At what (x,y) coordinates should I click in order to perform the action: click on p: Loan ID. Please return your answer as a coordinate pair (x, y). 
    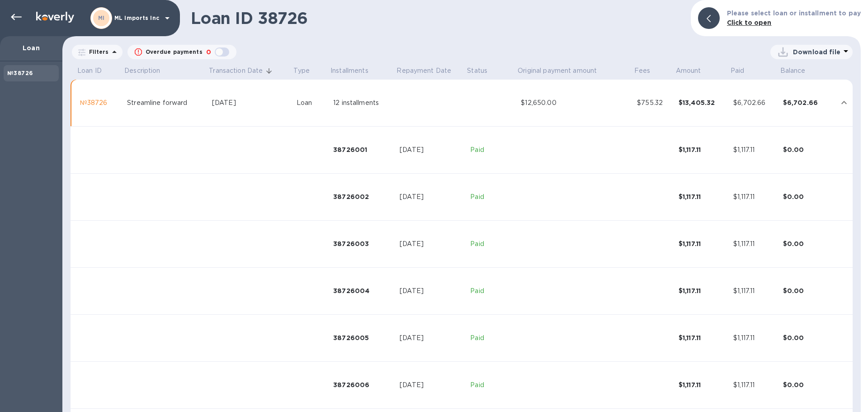
    Looking at the image, I should click on (89, 71).